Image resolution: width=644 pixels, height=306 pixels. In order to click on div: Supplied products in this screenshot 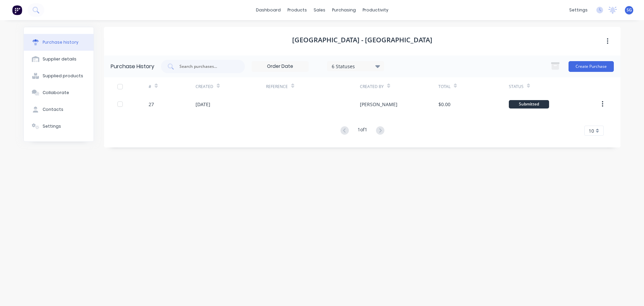, I will do `click(63, 76)`.